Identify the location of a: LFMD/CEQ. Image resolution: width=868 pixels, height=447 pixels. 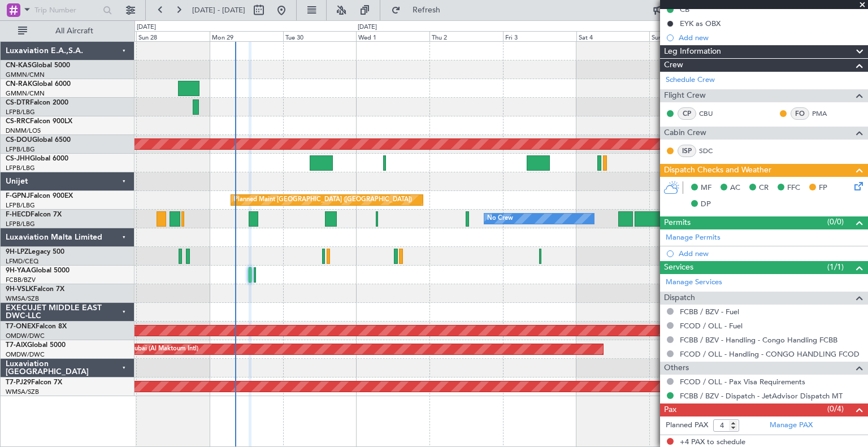
(22, 261).